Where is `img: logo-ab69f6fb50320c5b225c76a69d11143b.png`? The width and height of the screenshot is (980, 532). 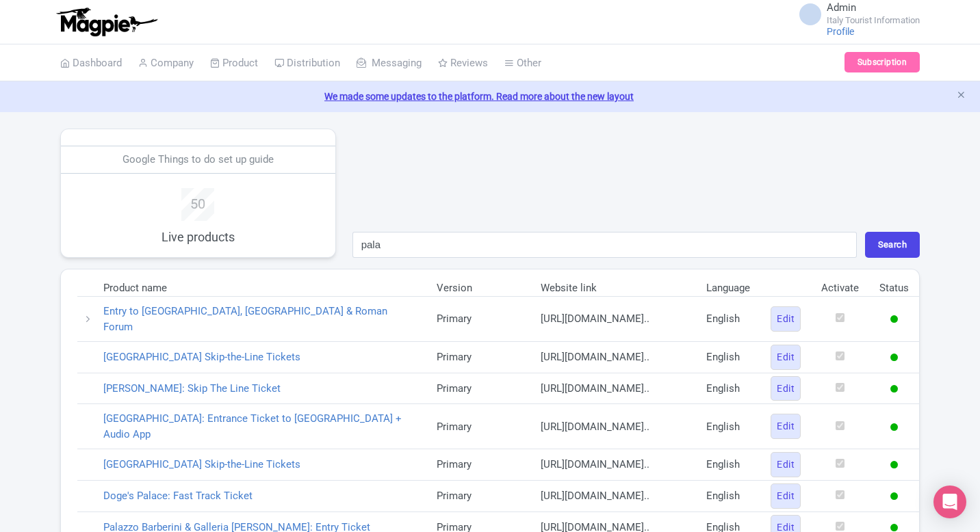 img: logo-ab69f6fb50320c5b225c76a69d11143b.png is located at coordinates (106, 22).